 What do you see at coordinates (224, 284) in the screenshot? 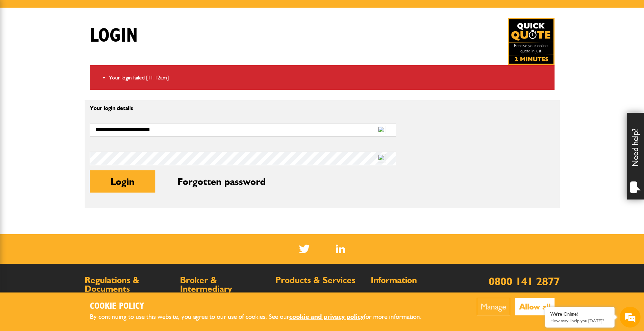
I see `h2: Broker & Intermediary` at bounding box center [224, 284].